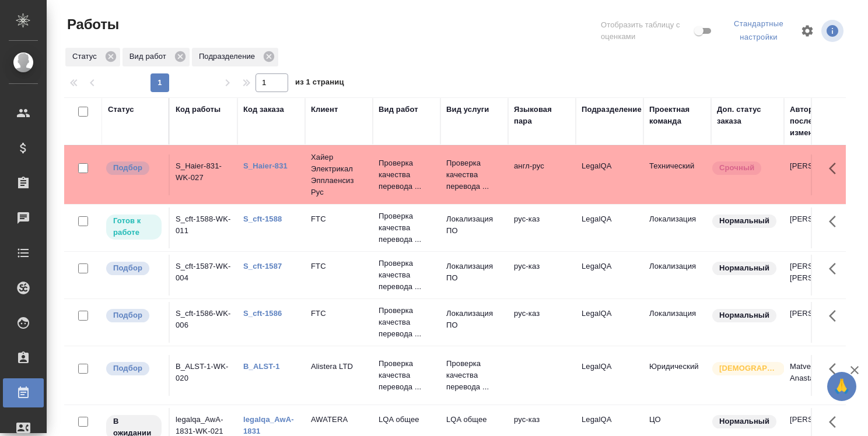 Image resolution: width=868 pixels, height=436 pixels. What do you see at coordinates (339, 420) in the screenshot?
I see `p: AWATERA` at bounding box center [339, 420].